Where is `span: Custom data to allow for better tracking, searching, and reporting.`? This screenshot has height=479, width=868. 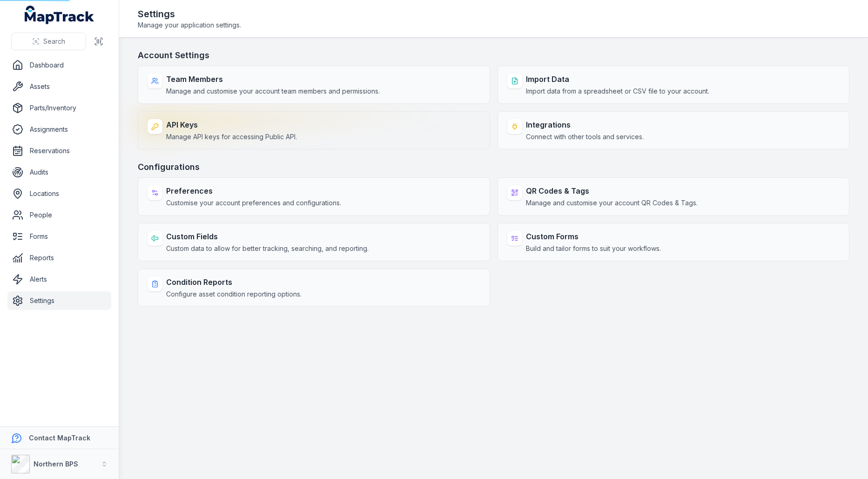
span: Custom data to allow for better tracking, searching, and reporting. is located at coordinates (267, 249).